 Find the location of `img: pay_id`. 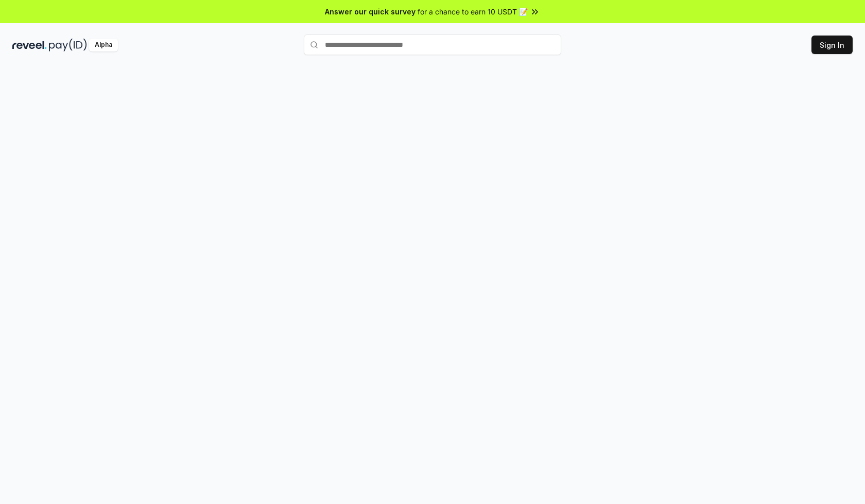

img: pay_id is located at coordinates (68, 45).